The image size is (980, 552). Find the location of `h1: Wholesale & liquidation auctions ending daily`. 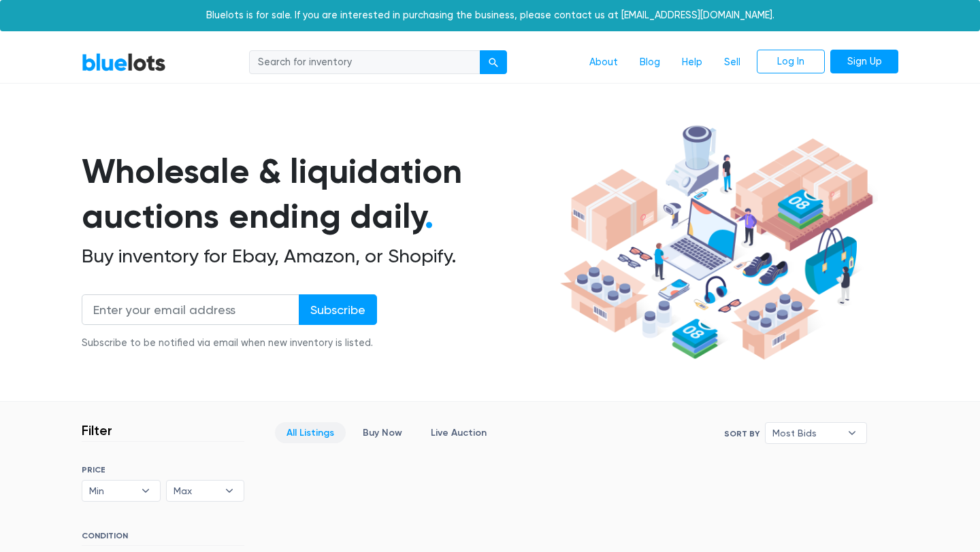

h1: Wholesale & liquidation auctions ending daily is located at coordinates (319, 194).